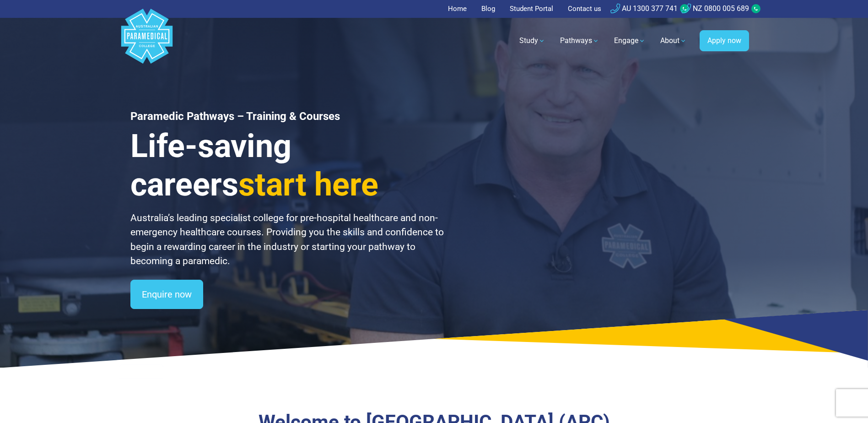 The image size is (868, 423). I want to click on span: start here, so click(309, 184).